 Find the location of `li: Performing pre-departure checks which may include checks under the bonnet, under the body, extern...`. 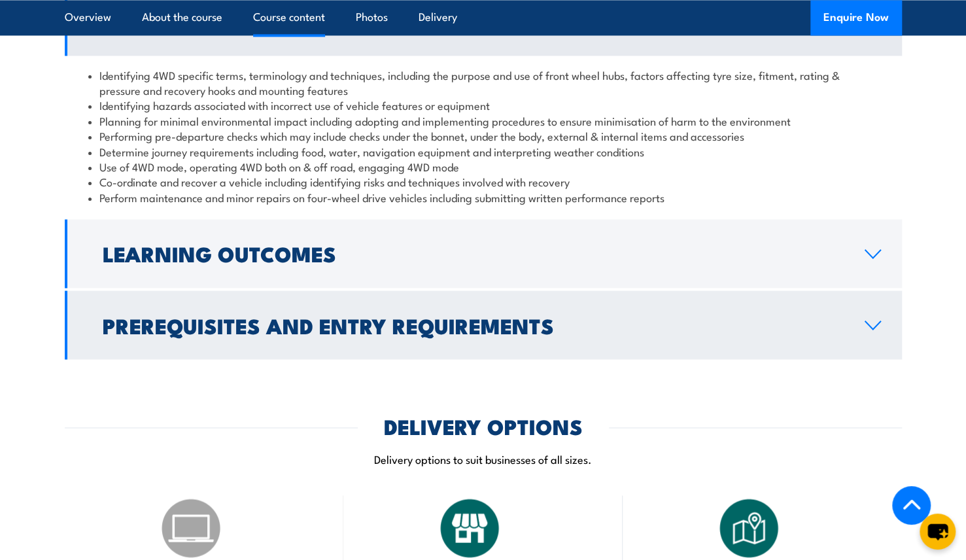

li: Performing pre-departure checks which may include checks under the bonnet, under the body, extern... is located at coordinates (483, 135).